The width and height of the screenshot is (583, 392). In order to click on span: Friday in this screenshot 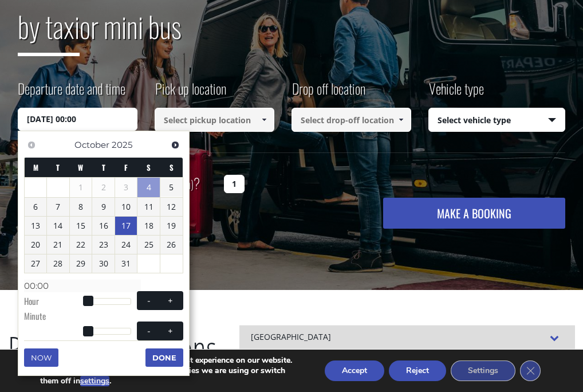, I will do `click(126, 167)`.